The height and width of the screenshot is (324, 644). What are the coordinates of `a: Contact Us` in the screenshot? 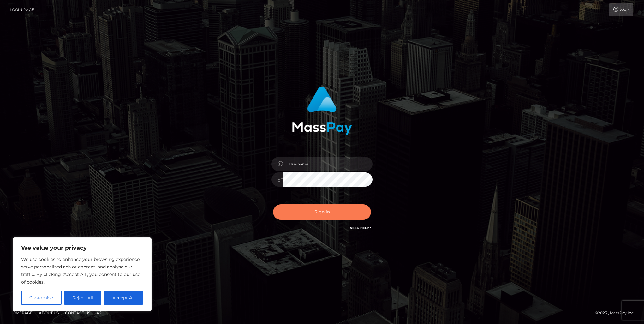 It's located at (78, 313).